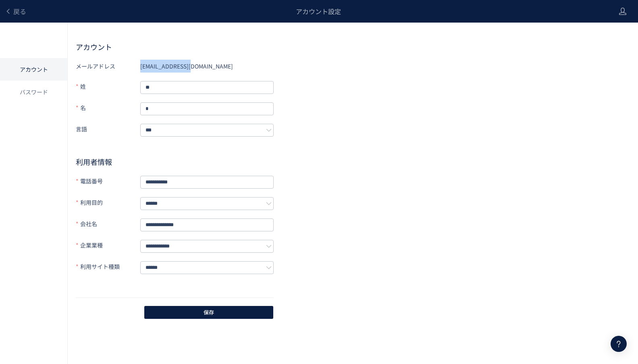  What do you see at coordinates (108, 66) in the screenshot?
I see `label: メールアドレス` at bounding box center [108, 66].